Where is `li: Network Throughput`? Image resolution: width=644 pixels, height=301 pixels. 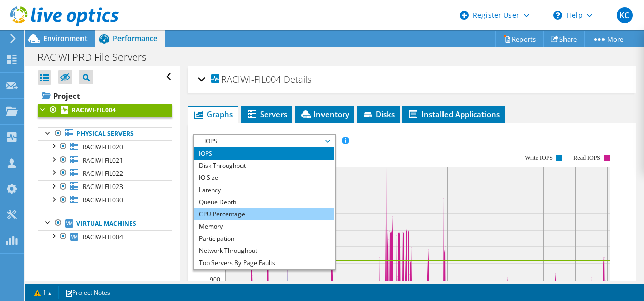
li: Network Throughput is located at coordinates (264, 251).